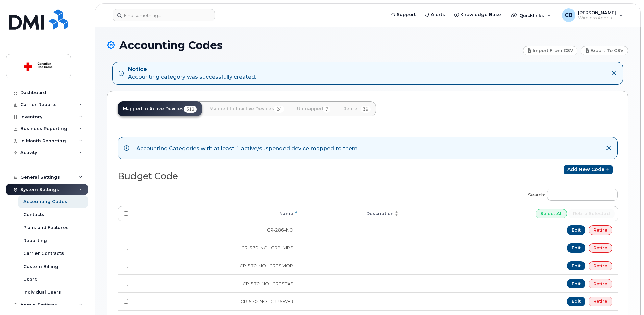 This screenshot has height=315, width=644. Describe the element at coordinates (190, 109) in the screenshot. I see `span: 312` at that location.